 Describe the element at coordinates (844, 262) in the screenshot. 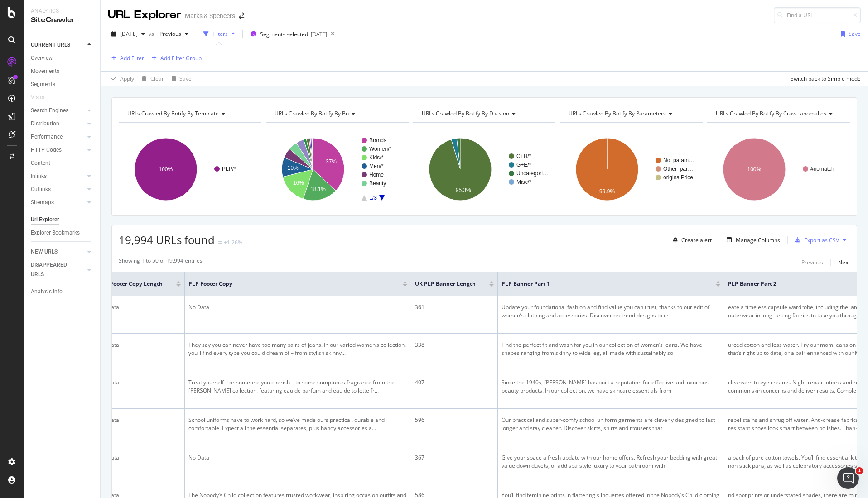

I see `button: Next` at that location.